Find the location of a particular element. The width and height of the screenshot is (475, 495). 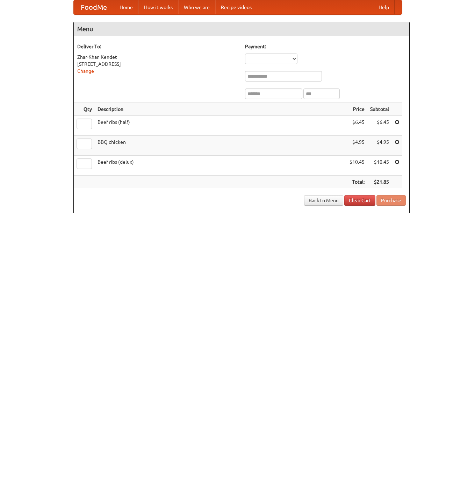

th: Price is located at coordinates (357, 109).